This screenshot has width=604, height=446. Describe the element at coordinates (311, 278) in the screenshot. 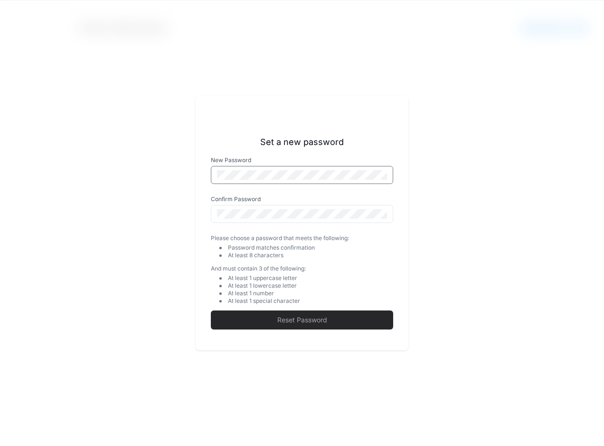

I see `div: At least 1 uppercase letter` at that location.